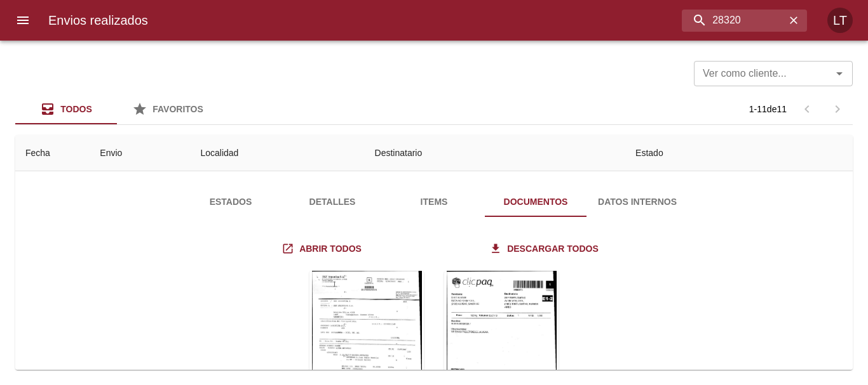  What do you see at coordinates (23, 20) in the screenshot?
I see `button: menu` at bounding box center [23, 20].